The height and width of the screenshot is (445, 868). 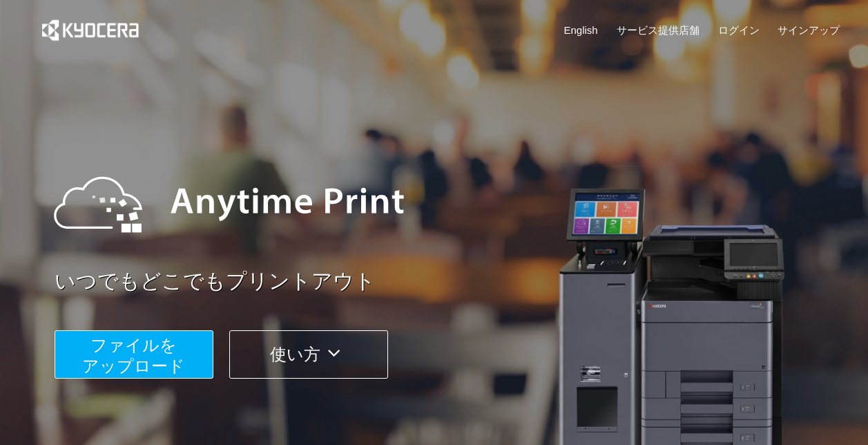 What do you see at coordinates (309, 354) in the screenshot?
I see `button: 使い方` at bounding box center [309, 354].